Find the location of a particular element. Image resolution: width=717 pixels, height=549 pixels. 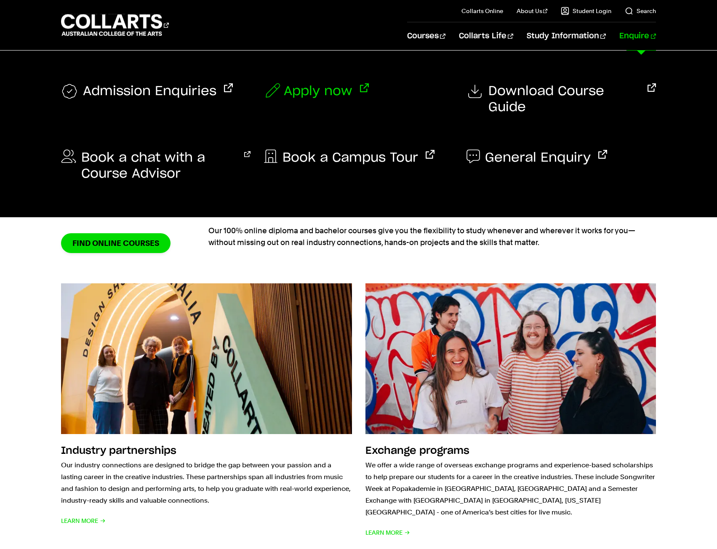

span: Book a chat with a Course Advisor is located at coordinates (159, 166).